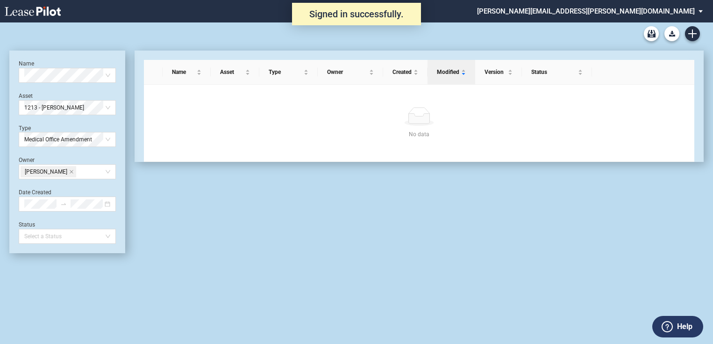  I want to click on span: Type, so click(285, 72).